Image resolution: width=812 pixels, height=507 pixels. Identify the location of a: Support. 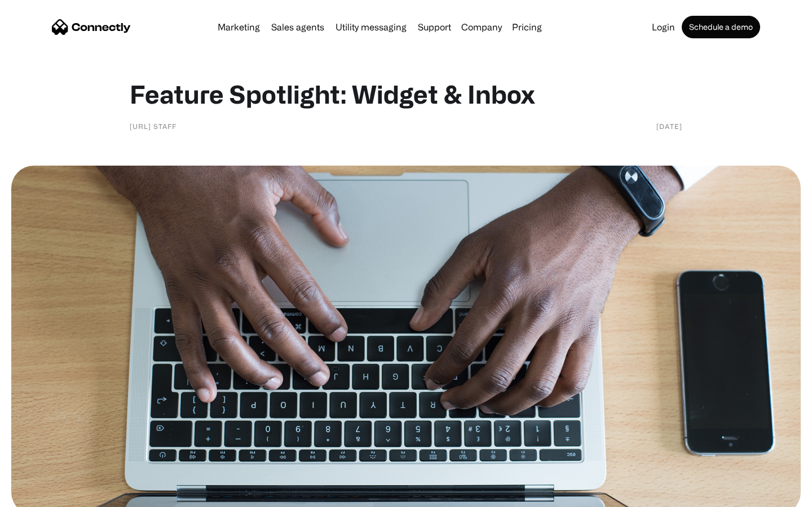
(434, 27).